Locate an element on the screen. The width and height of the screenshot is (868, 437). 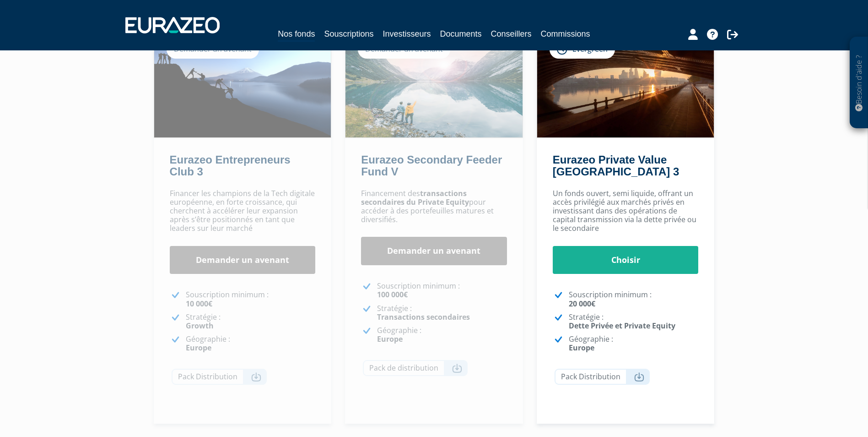
a: Eurazeo Secondary Feeder Fund V is located at coordinates (431, 166).